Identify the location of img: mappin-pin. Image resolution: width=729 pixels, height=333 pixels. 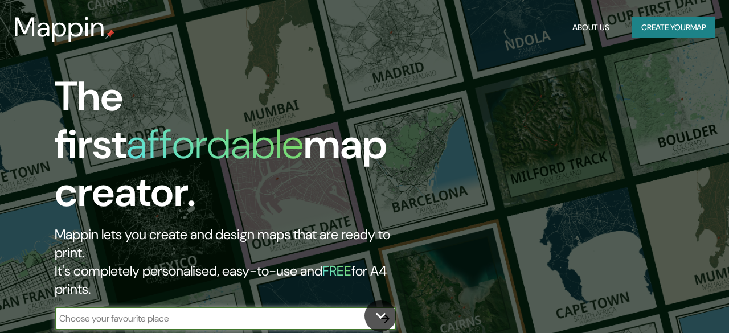
(110, 34).